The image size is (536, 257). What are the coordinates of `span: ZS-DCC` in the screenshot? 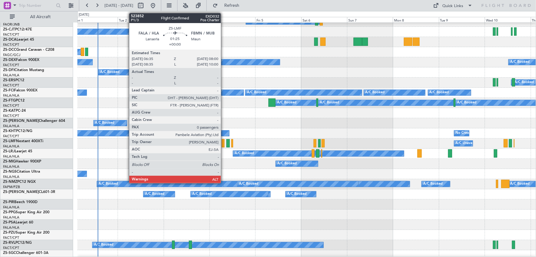 It's located at (10, 50).